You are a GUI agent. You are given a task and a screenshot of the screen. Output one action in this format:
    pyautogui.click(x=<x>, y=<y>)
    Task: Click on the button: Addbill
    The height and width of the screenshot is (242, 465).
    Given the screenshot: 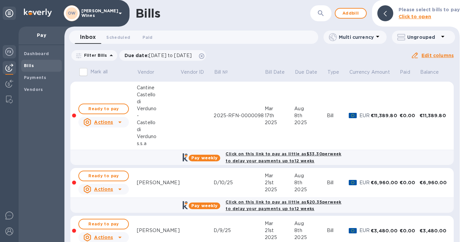 What is the action you would take?
    pyautogui.click(x=351, y=13)
    